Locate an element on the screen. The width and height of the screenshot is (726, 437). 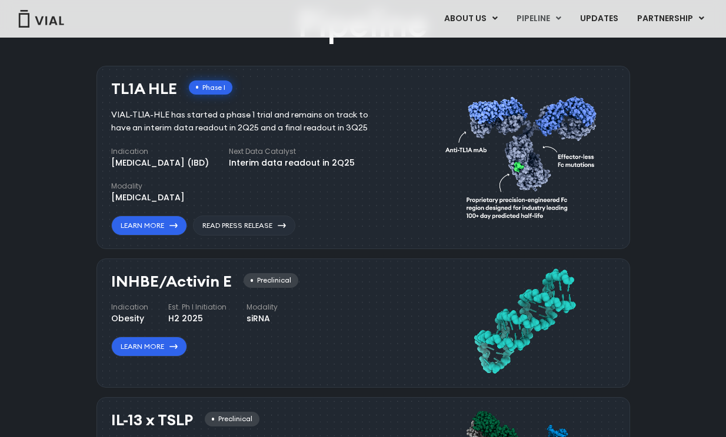
a: PIPELINEMenu Toggle is located at coordinates (538, 19).